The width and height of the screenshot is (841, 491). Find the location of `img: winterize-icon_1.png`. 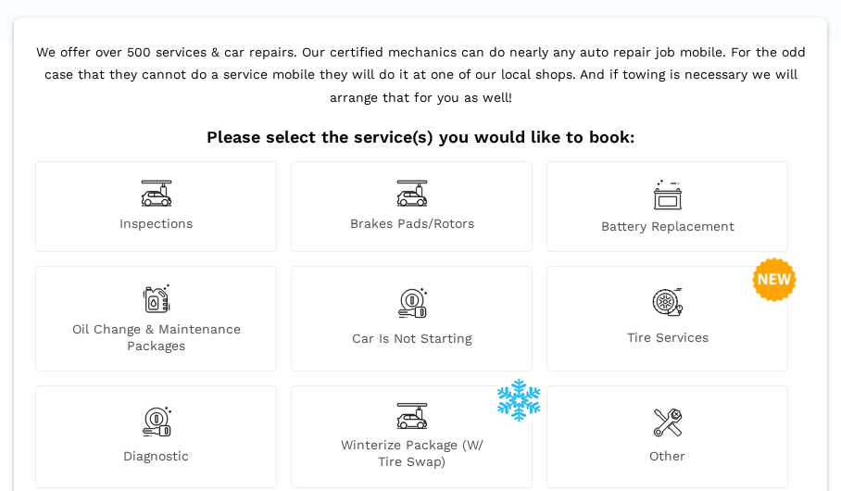

img: winterize-icon_1.png is located at coordinates (519, 399).